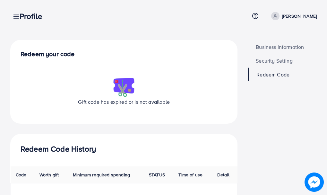 The image size is (327, 195). What do you see at coordinates (124, 149) in the screenshot?
I see `h3: Redeem Code History` at bounding box center [124, 149].